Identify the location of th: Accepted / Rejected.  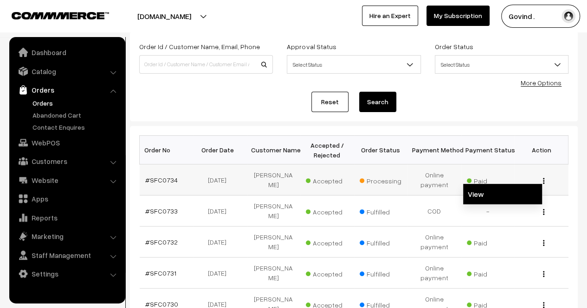
(327, 150).